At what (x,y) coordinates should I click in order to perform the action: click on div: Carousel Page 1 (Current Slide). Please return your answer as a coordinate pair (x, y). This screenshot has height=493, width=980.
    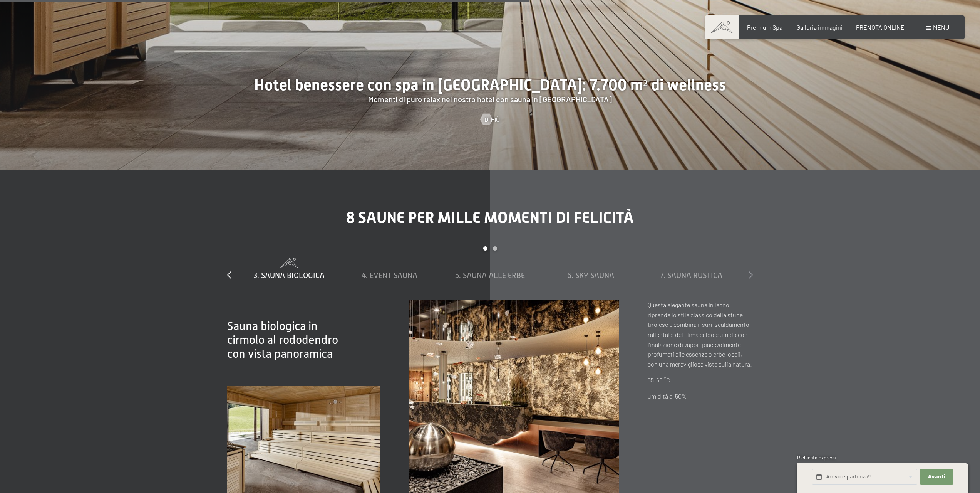
    Looking at the image, I should click on (485, 248).